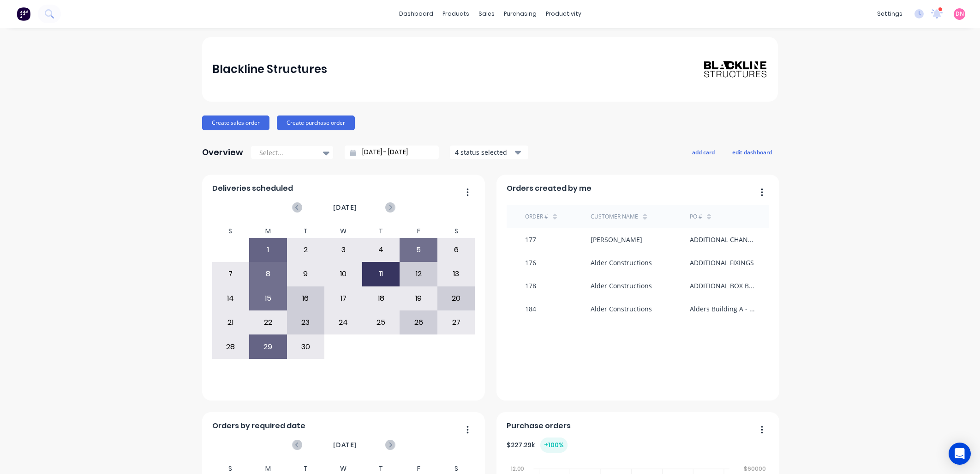 This screenshot has width=980, height=474. What do you see at coordinates (222, 152) in the screenshot?
I see `div: Overview` at bounding box center [222, 152].